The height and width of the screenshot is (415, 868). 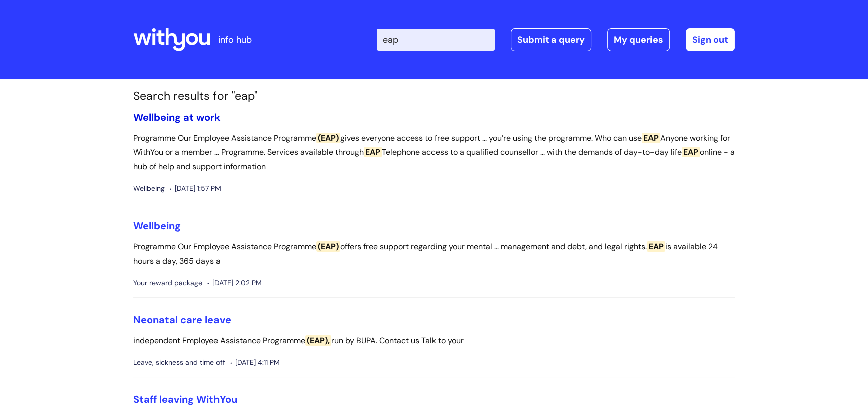 I want to click on p: Programme Our Employee Assistance Programme gives everyone access to free support ... you’re usin..., so click(x=434, y=153).